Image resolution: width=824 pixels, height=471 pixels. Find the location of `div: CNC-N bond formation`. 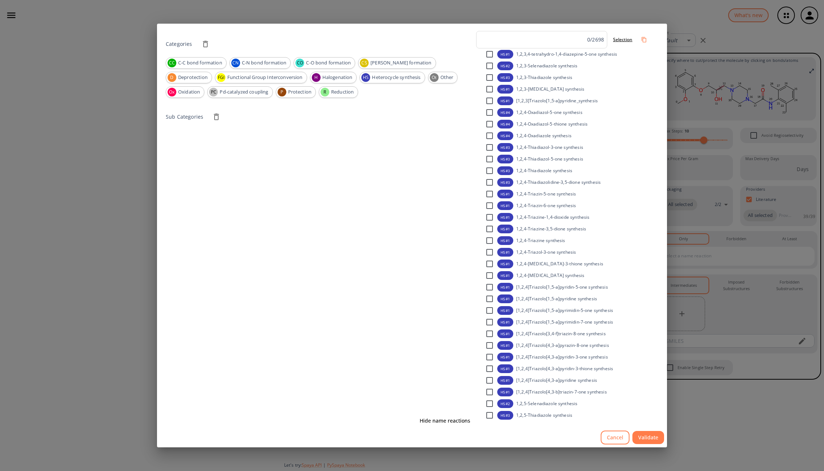

div: CNC-N bond formation is located at coordinates (260, 63).